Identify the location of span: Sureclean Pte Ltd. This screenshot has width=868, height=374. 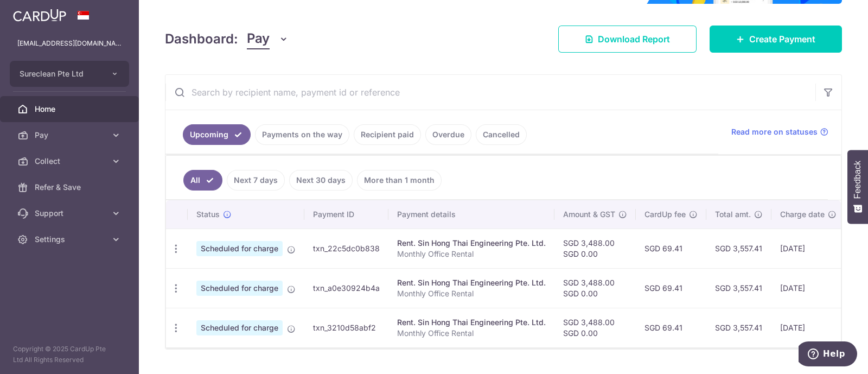
(59, 74).